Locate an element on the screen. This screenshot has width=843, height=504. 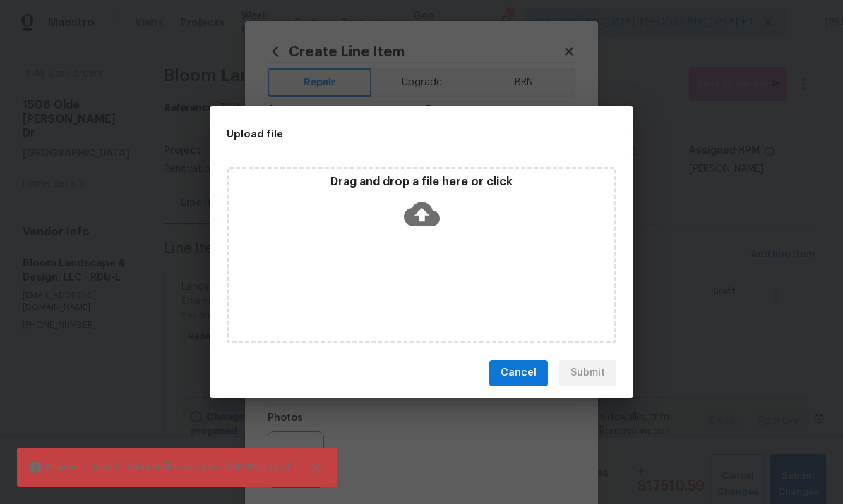
button: Close is located at coordinates (316, 467).